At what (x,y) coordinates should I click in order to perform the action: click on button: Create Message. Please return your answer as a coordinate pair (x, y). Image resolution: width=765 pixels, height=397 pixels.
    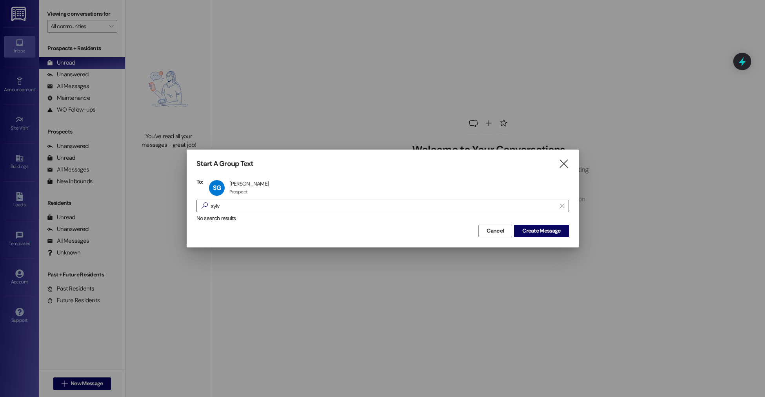
    Looking at the image, I should click on (541, 231).